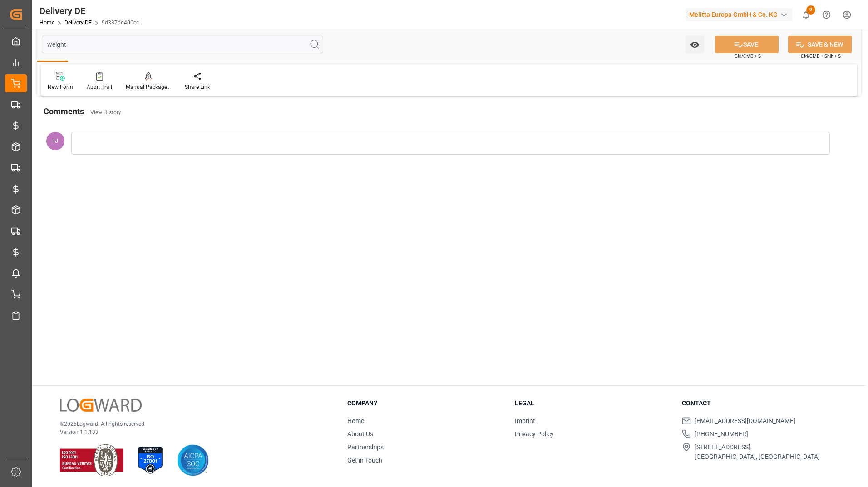 Image resolution: width=868 pixels, height=487 pixels. What do you see at coordinates (92, 460) in the screenshot?
I see `img: ISO 9001 & ISO 14001 Certification` at bounding box center [92, 460].